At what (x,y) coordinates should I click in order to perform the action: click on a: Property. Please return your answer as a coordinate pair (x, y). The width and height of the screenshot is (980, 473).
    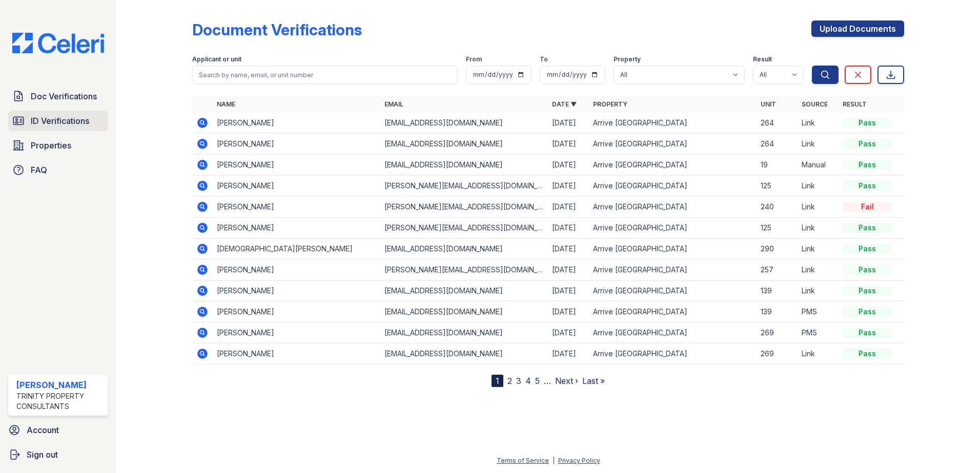
    Looking at the image, I should click on (610, 104).